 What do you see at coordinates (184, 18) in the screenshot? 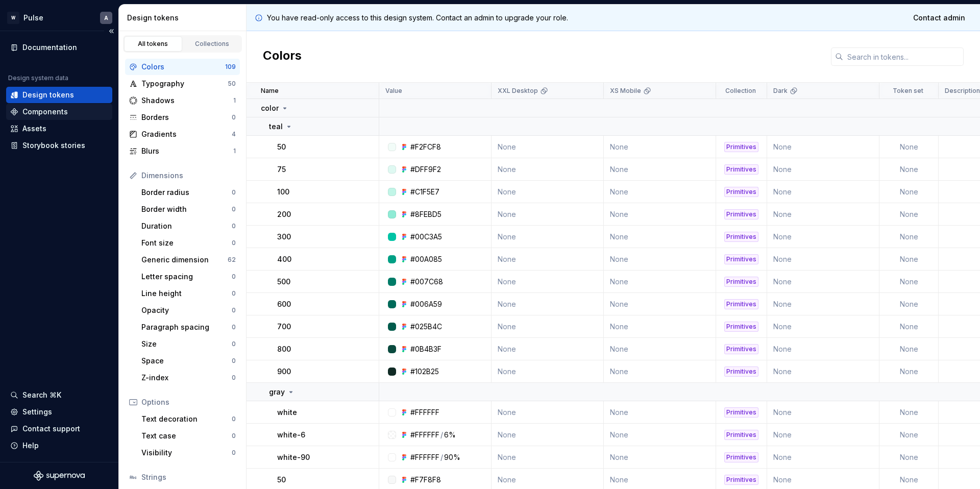
I see `div: Design tokens` at bounding box center [184, 18].